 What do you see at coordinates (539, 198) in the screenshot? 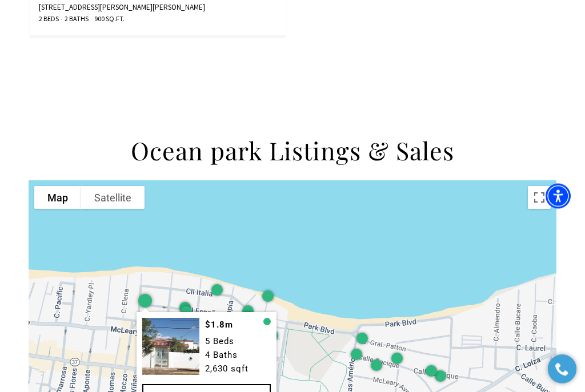
I see `button: Toggle fullscreen view` at bounding box center [539, 198].